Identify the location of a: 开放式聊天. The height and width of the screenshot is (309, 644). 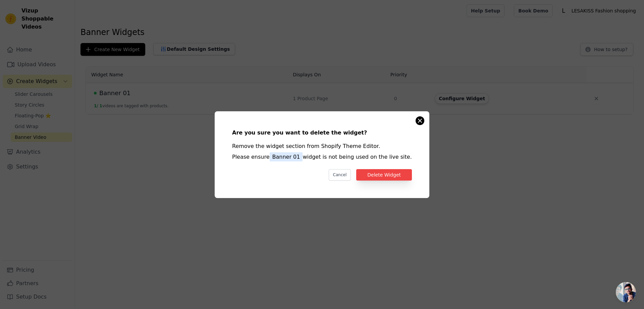
(626, 292).